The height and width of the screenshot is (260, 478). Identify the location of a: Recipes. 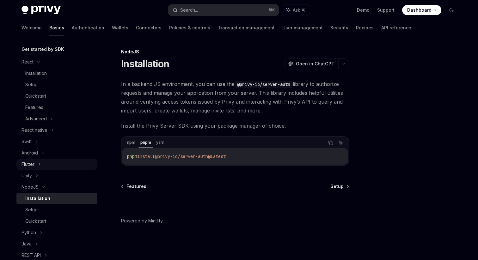
(365, 28).